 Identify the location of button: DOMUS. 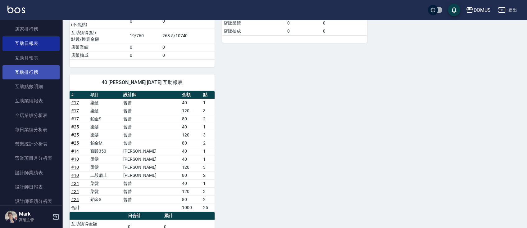
(478, 10).